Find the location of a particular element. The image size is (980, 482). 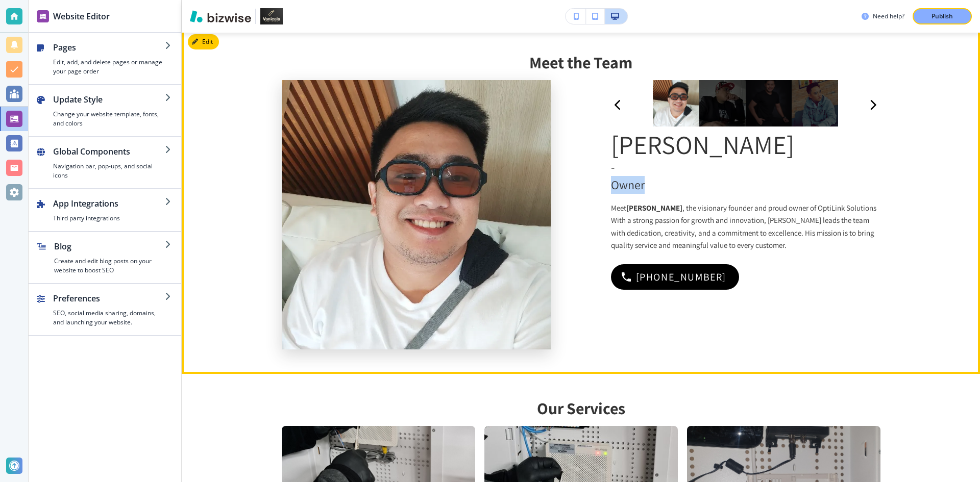

p: Meet , the visionary founder and proud owner of OptiLink Solutions With a strong passion for grow... is located at coordinates (746, 227).